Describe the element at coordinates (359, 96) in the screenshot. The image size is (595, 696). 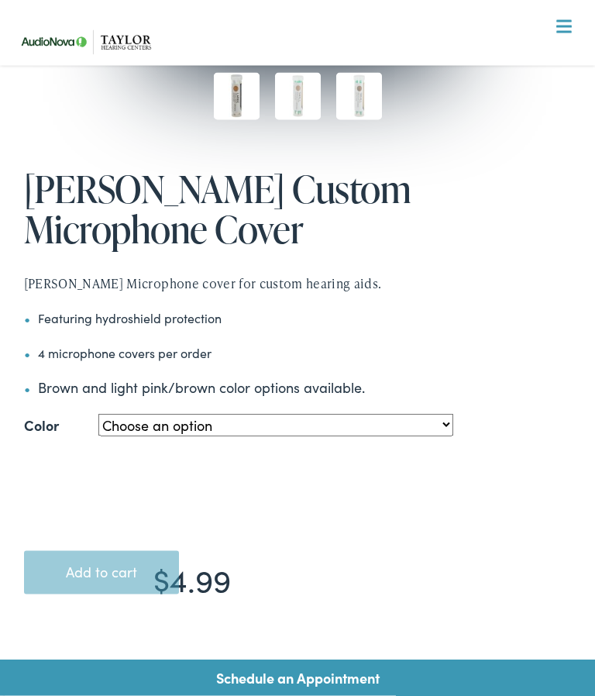
I see `img: 52963-006-100x100.jpg` at that location.